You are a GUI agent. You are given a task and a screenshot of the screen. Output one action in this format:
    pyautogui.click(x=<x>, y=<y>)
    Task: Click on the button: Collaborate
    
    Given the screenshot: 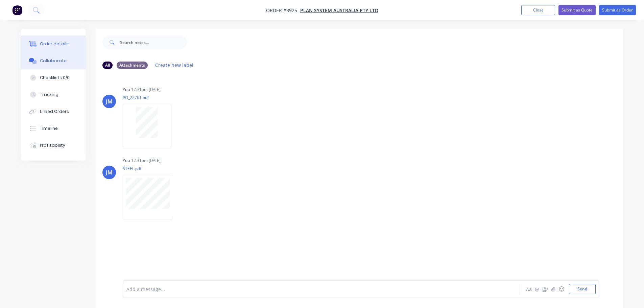 What is the action you would take?
    pyautogui.click(x=53, y=61)
    